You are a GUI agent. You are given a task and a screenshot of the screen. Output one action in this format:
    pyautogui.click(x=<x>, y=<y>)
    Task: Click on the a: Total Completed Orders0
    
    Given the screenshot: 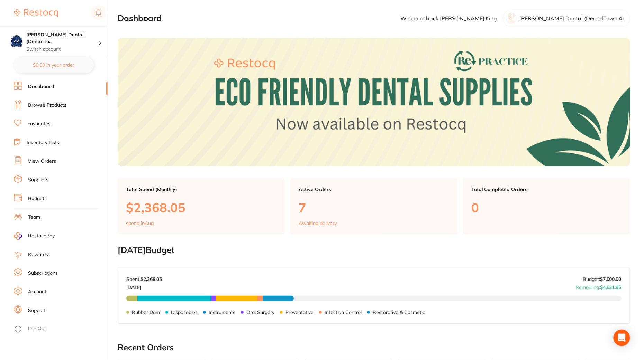 What is the action you would take?
    pyautogui.click(x=547, y=206)
    